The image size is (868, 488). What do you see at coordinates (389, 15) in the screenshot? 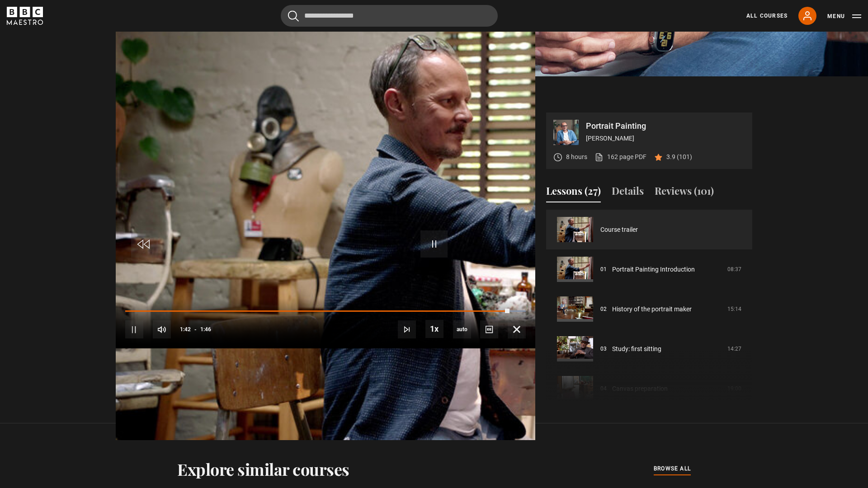
I see `input: Search` at bounding box center [389, 15].